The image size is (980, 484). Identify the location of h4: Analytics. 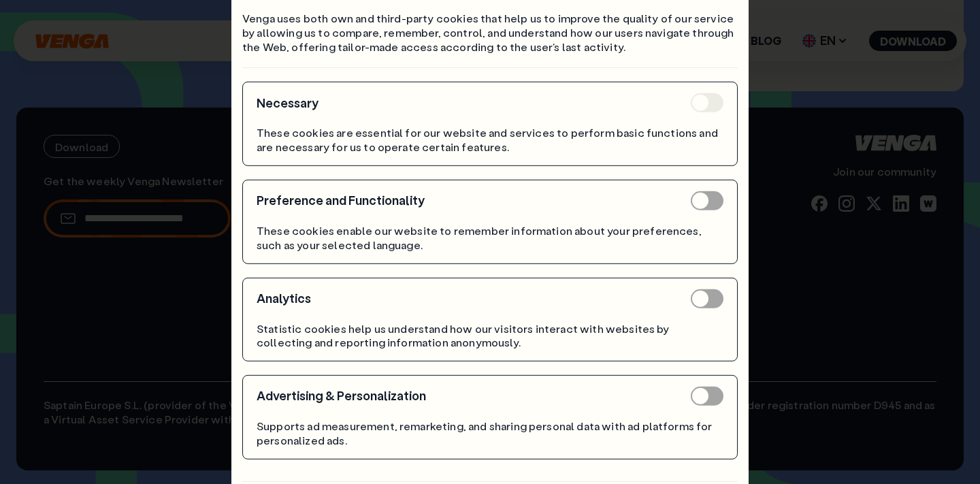
(284, 299).